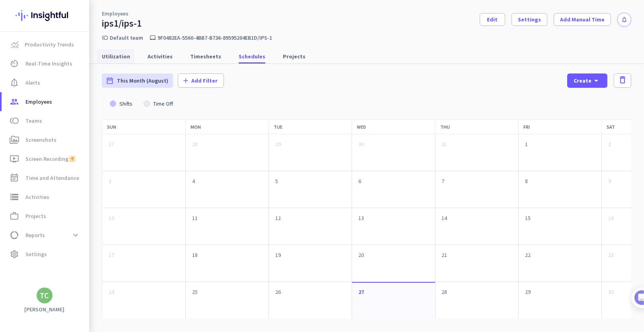  I want to click on i: work_outline, so click(15, 216).